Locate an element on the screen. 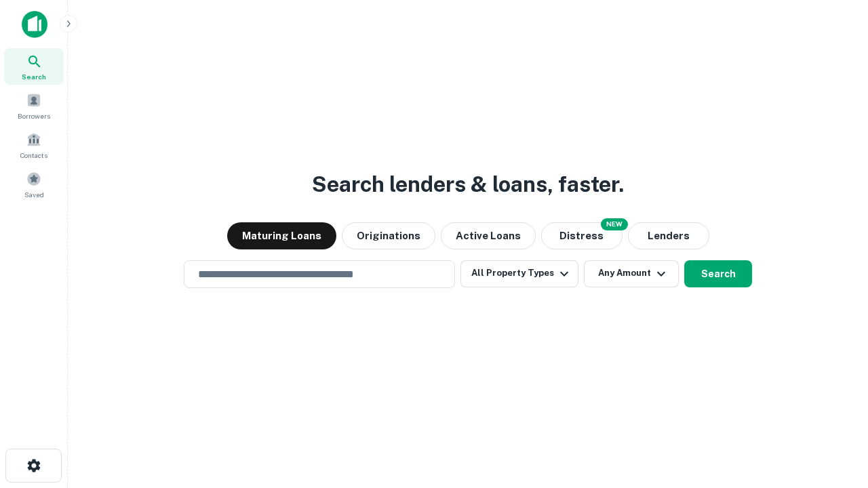 Image resolution: width=868 pixels, height=488 pixels. div: Chat Widget is located at coordinates (834, 413).